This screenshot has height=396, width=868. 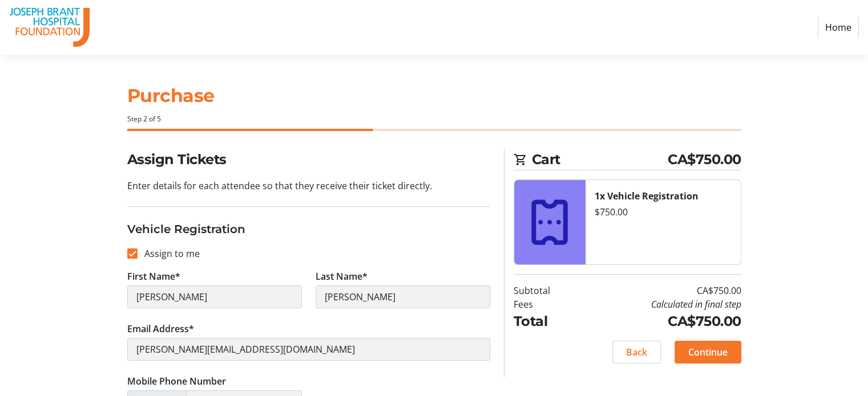 What do you see at coordinates (50, 27) in the screenshot?
I see `img: The Joseph Brant Hospital Foundation's Logo` at bounding box center [50, 27].